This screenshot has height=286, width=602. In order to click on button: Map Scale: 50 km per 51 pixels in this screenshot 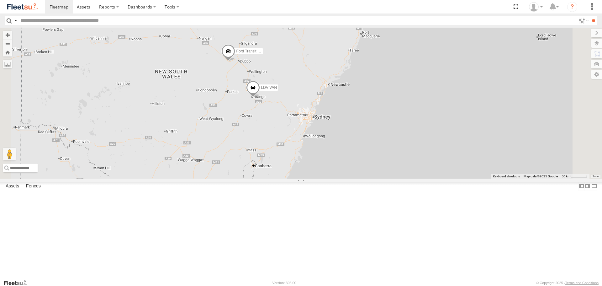, I will do `click(574, 176)`.